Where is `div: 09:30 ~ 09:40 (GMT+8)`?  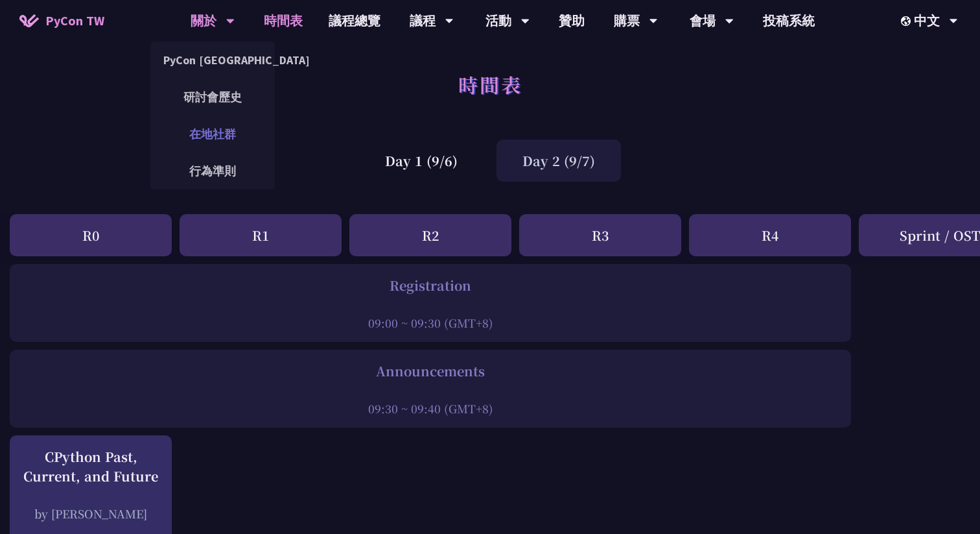 div: 09:30 ~ 09:40 (GMT+8) is located at coordinates (431, 408).